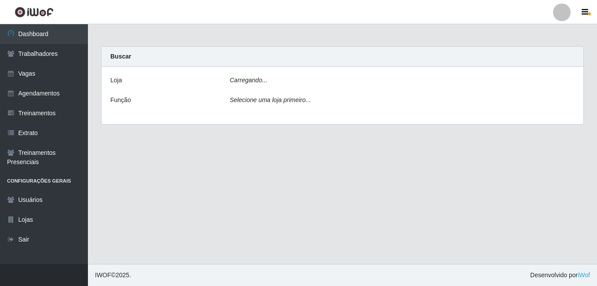 The width and height of the screenshot is (597, 286). What do you see at coordinates (249, 80) in the screenshot?
I see `i: Carregando...` at bounding box center [249, 80].